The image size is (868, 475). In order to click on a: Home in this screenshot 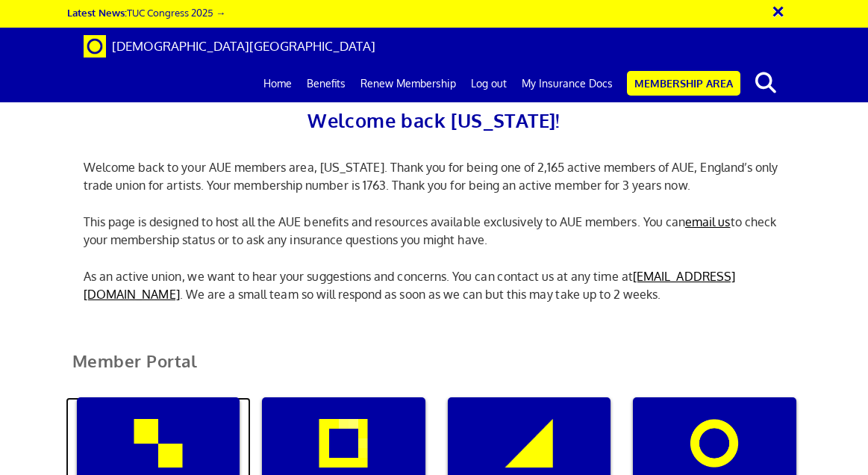, I will do `click(278, 84)`.